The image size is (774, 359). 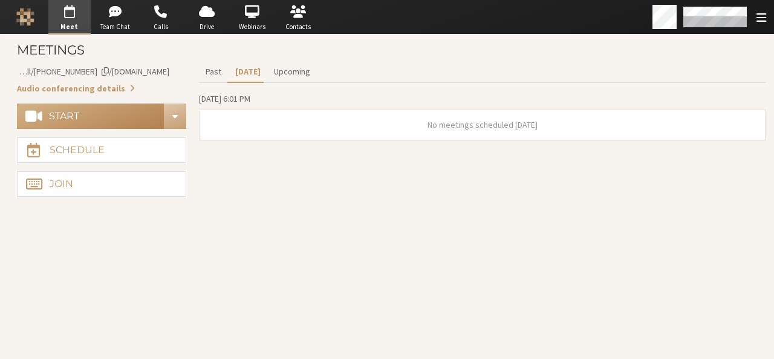 What do you see at coordinates (207, 27) in the screenshot?
I see `span: Drive` at bounding box center [207, 27].